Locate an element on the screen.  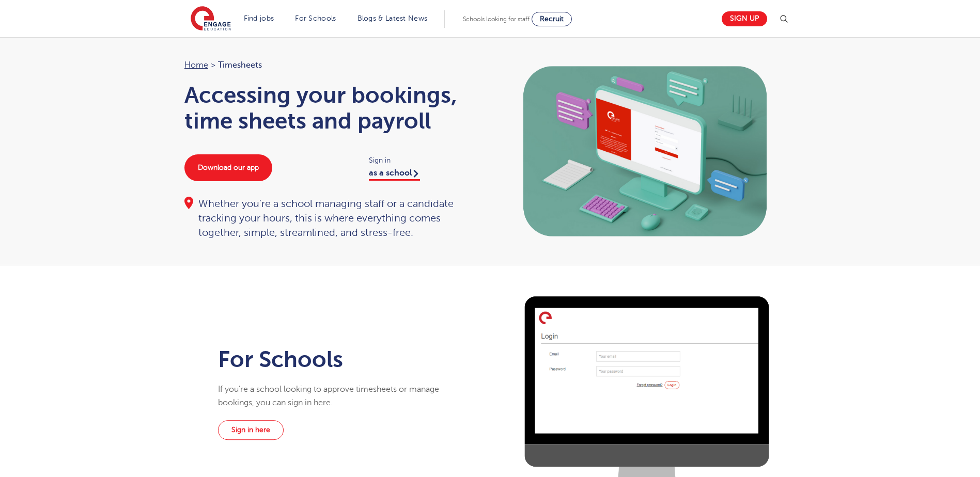
a: Recruit is located at coordinates (551, 19).